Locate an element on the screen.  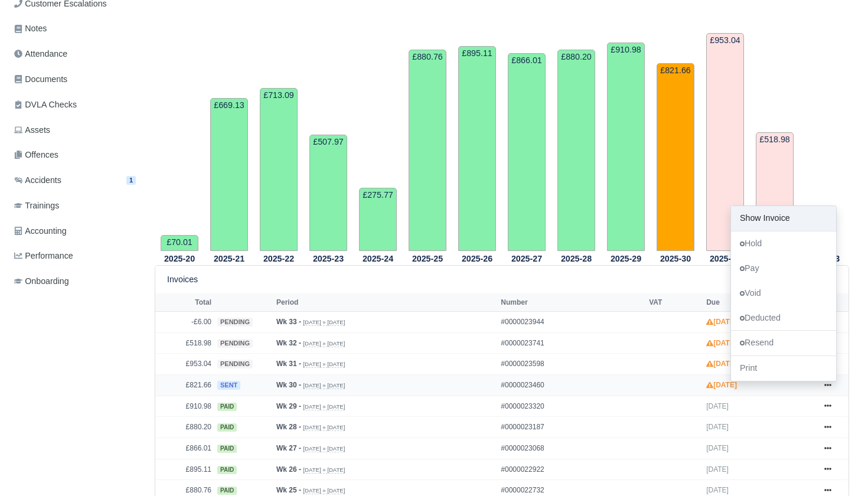
span: Trainings is located at coordinates (36, 206).